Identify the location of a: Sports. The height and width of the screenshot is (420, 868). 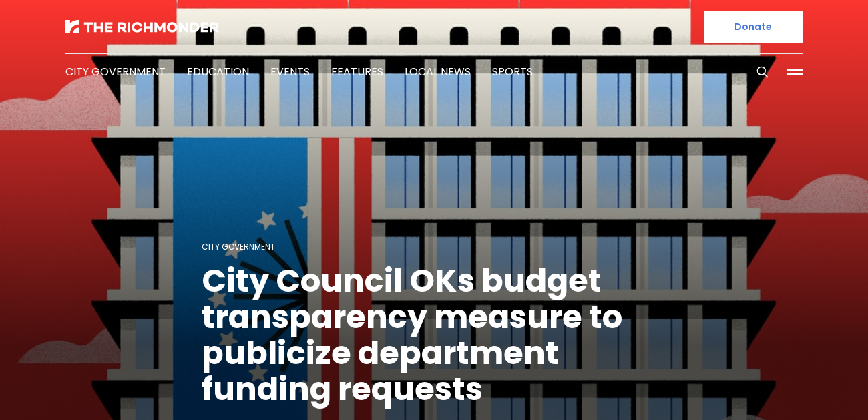
(512, 72).